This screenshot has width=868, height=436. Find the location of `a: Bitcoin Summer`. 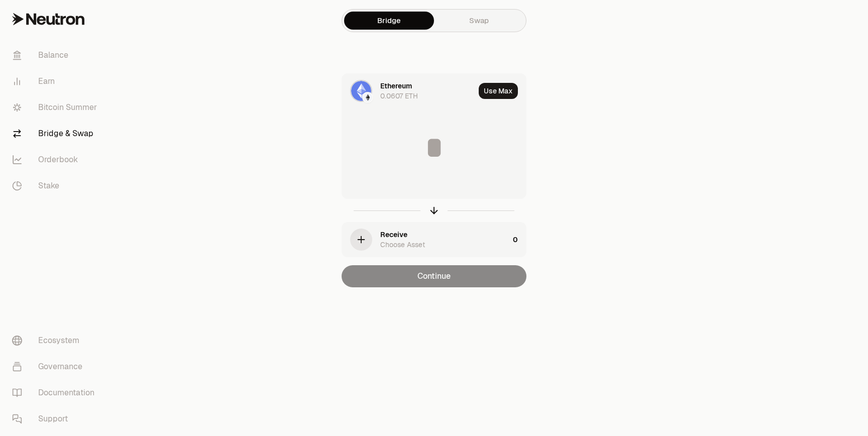

a: Bitcoin Summer is located at coordinates (56, 107).